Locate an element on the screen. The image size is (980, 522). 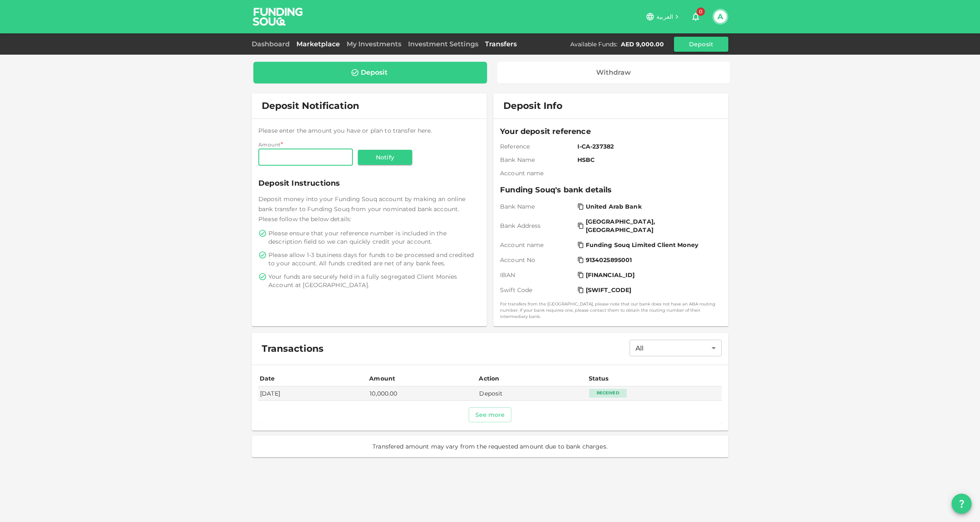
button: Notify is located at coordinates (385, 157).